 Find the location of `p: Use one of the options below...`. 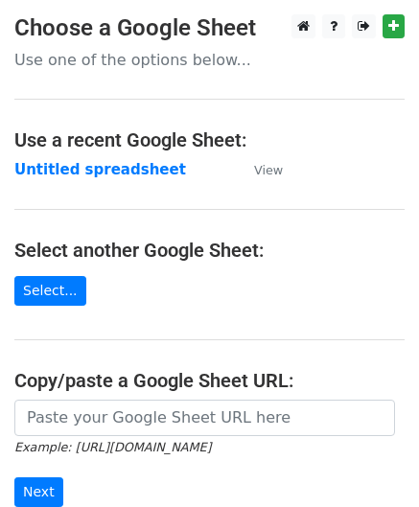

p: Use one of the options below... is located at coordinates (209, 59).